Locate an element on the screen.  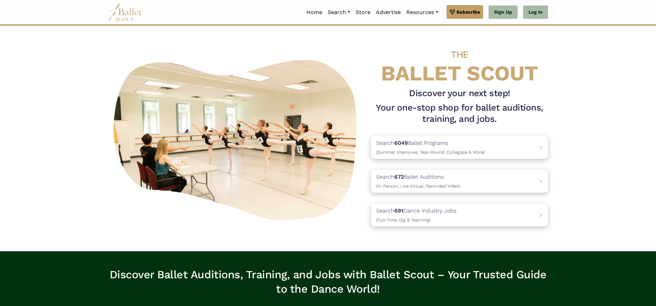
a: Subscribe is located at coordinates (465, 12).